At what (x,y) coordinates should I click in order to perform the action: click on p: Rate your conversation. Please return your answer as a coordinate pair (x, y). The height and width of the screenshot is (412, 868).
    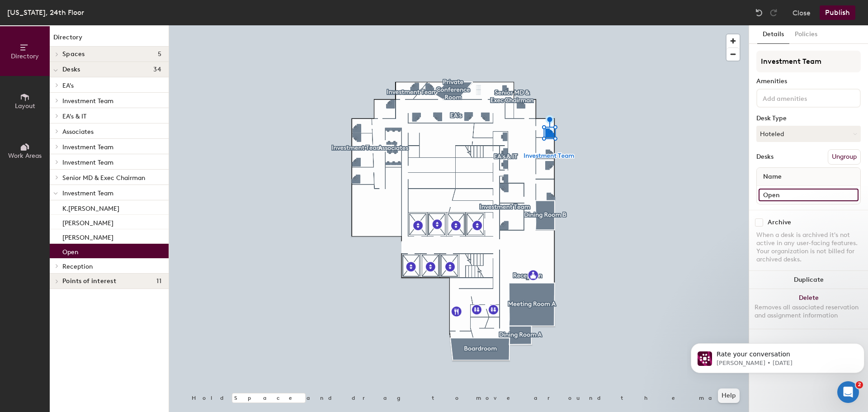
    Looking at the image, I should click on (97, 31).